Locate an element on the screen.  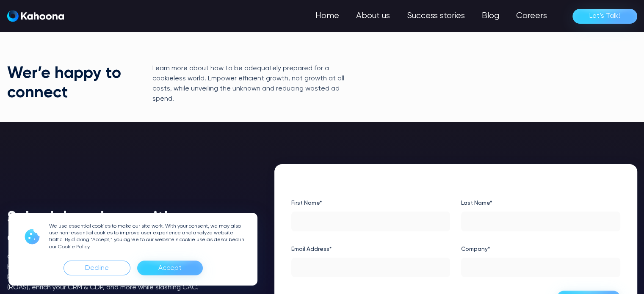
p: We use essential cookies to make our site work. With your consent, we may also use non-essential ... is located at coordinates (148, 236).